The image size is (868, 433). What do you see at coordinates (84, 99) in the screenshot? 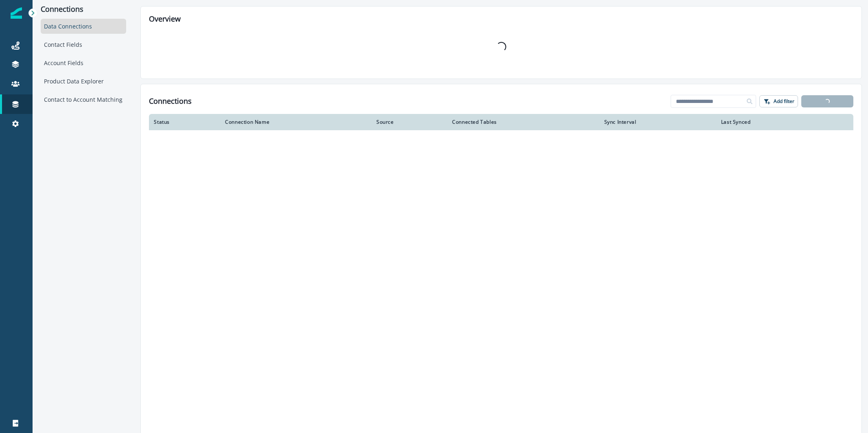
I see `div: Contact to Account Matching` at bounding box center [84, 99].